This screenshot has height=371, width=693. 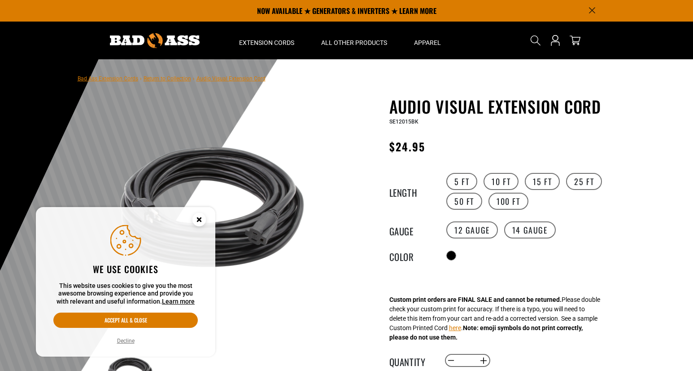 What do you see at coordinates (155, 40) in the screenshot?
I see `img: Bad Ass Extension Cords` at bounding box center [155, 40].